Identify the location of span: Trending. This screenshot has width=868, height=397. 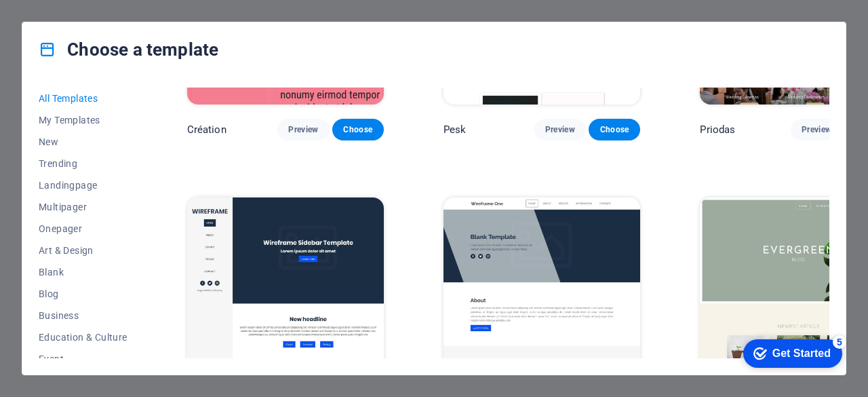
(83, 163).